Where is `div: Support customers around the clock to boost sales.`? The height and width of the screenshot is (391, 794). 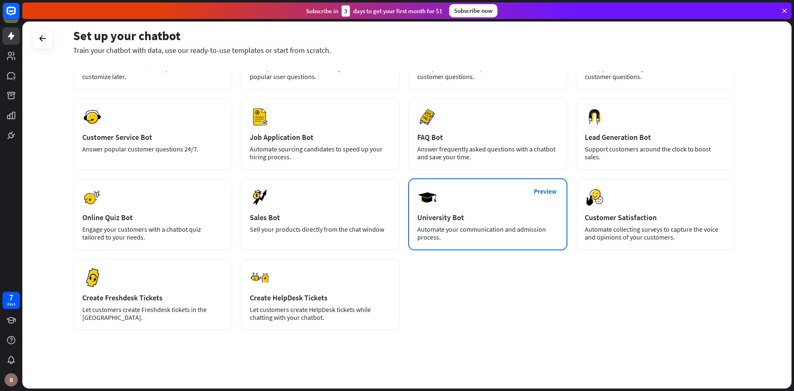
div: Support customers around the clock to boost sales. is located at coordinates (655, 153).